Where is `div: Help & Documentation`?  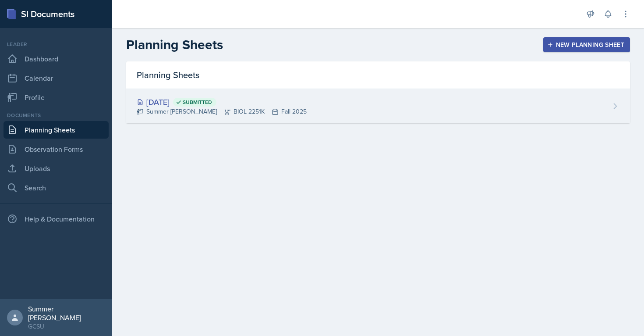 div: Help & Documentation is located at coordinates (56, 219).